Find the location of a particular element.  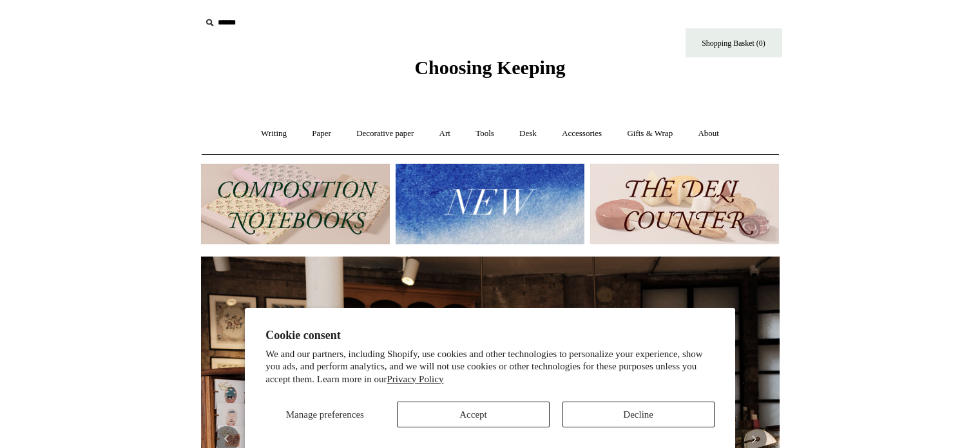

a: Tools is located at coordinates (485, 133).